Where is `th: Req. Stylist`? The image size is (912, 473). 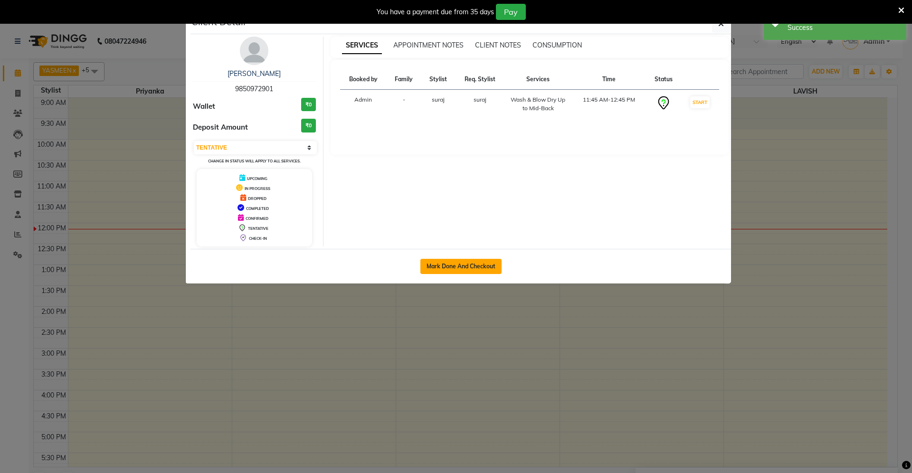 th: Req. Stylist is located at coordinates (480, 79).